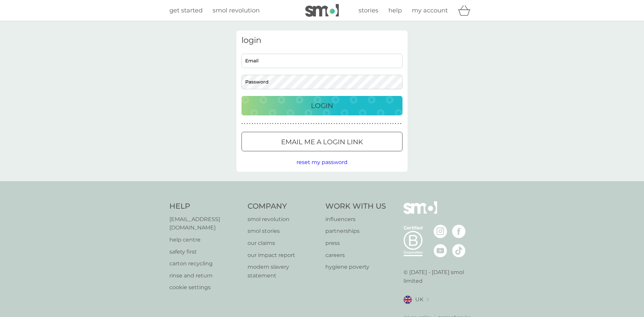  What do you see at coordinates (322, 106) in the screenshot?
I see `p: Login` at bounding box center [322, 106].